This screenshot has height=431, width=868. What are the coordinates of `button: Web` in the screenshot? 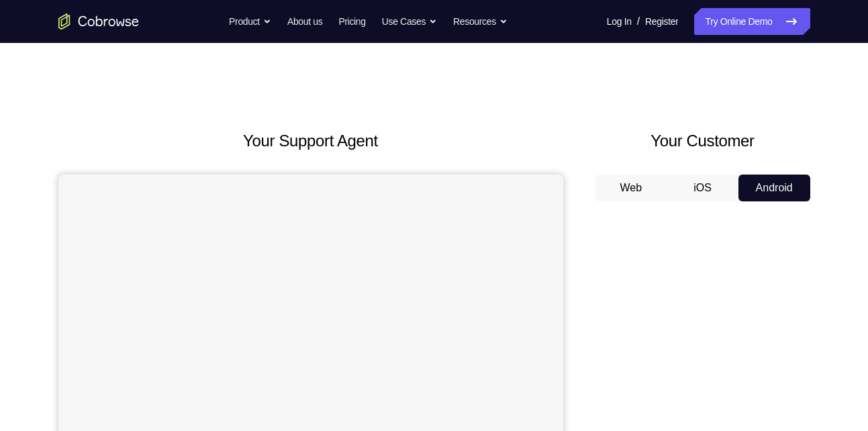 It's located at (631, 188).